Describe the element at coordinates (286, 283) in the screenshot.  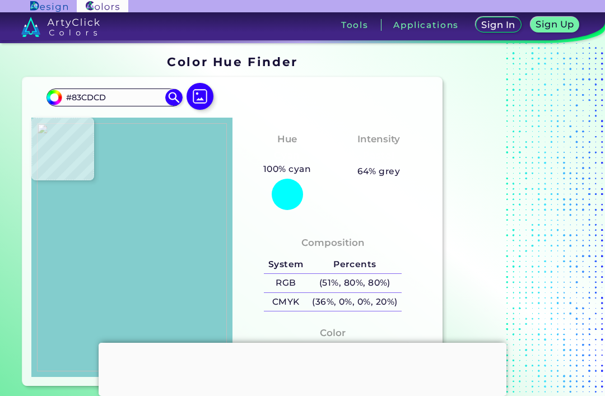
I see `h5: RGB` at that location.